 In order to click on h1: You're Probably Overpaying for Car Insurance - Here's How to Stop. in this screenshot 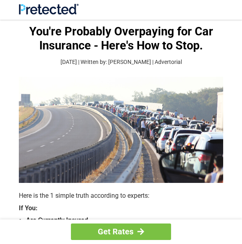, I will do `click(121, 39)`.